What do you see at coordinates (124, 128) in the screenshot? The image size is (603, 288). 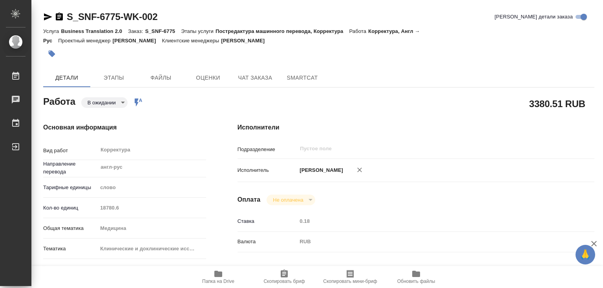 I see `h4: Основная информация` at bounding box center [124, 128].